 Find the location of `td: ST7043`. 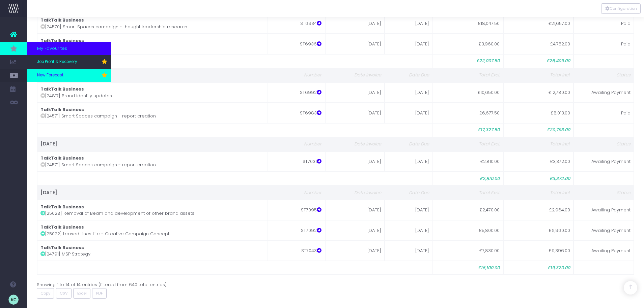

td: ST7043 is located at coordinates (296, 251).